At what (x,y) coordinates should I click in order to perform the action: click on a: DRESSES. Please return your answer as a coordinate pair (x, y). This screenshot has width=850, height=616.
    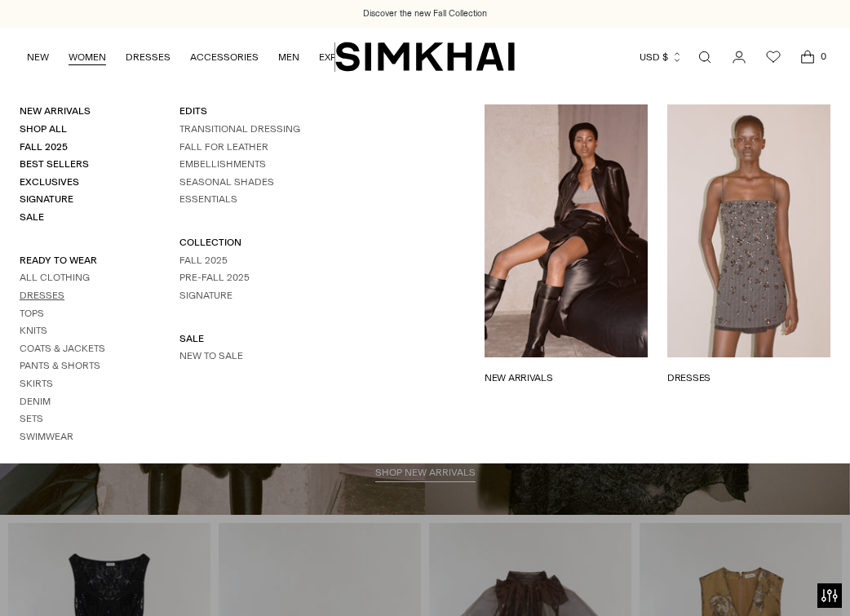
    Looking at the image, I should click on (148, 57).